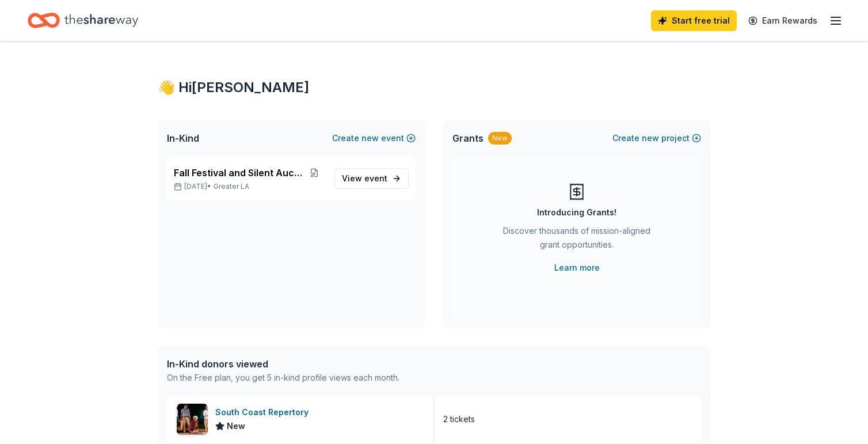 The width and height of the screenshot is (868, 444). I want to click on span: Greater LA, so click(232, 186).